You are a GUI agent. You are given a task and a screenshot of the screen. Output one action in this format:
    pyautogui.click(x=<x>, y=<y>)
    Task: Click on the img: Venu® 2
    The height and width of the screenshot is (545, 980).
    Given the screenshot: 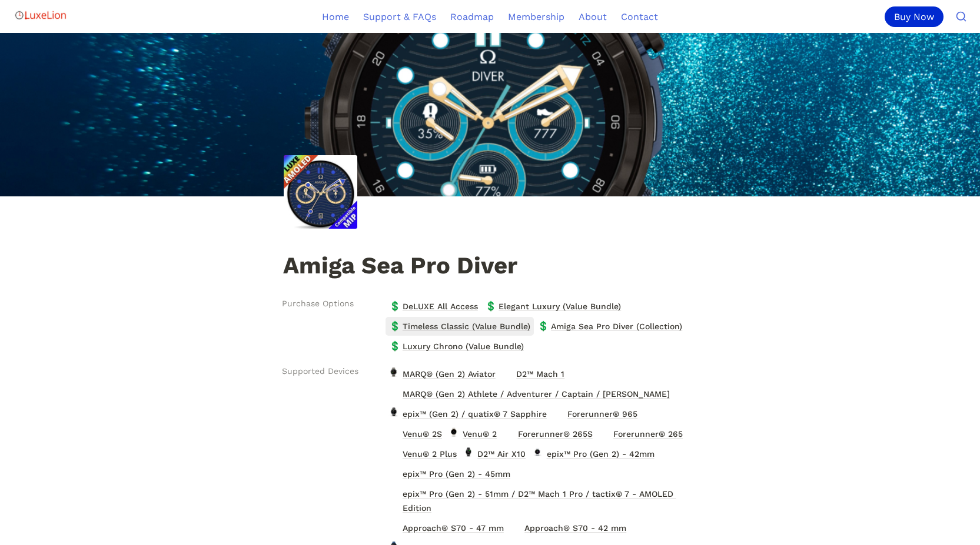 What is the action you would take?
    pyautogui.click(x=454, y=433)
    